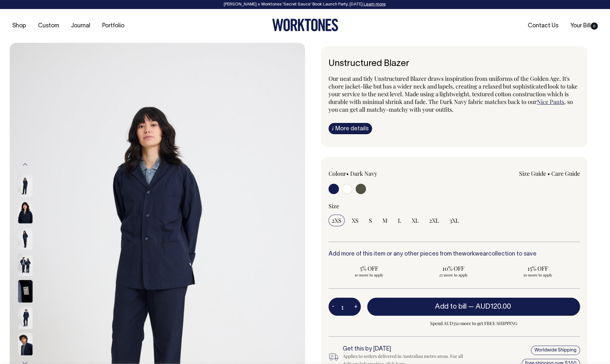 The image size is (610, 364). What do you see at coordinates (594, 26) in the screenshot?
I see `span: 0` at bounding box center [594, 26].